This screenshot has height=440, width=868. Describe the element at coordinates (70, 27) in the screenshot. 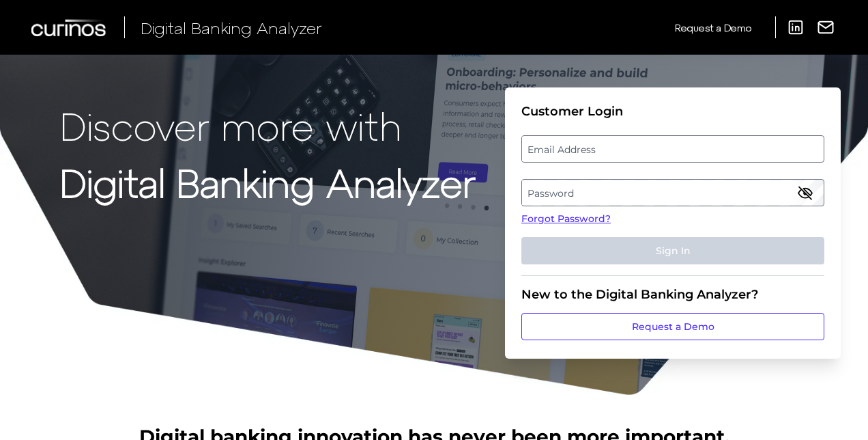

I see `img: Curinos` at that location.